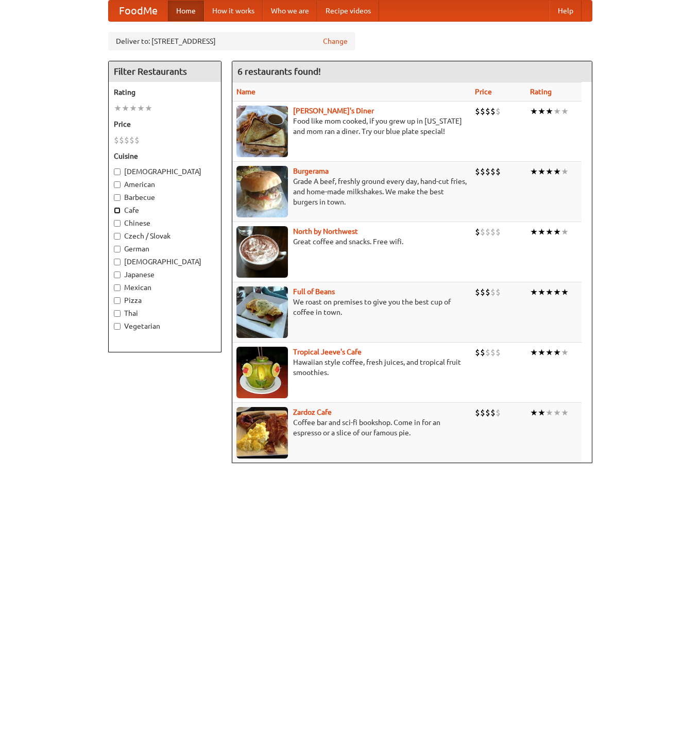 This screenshot has height=729, width=700. Describe the element at coordinates (311, 171) in the screenshot. I see `a: Burgerama` at that location.